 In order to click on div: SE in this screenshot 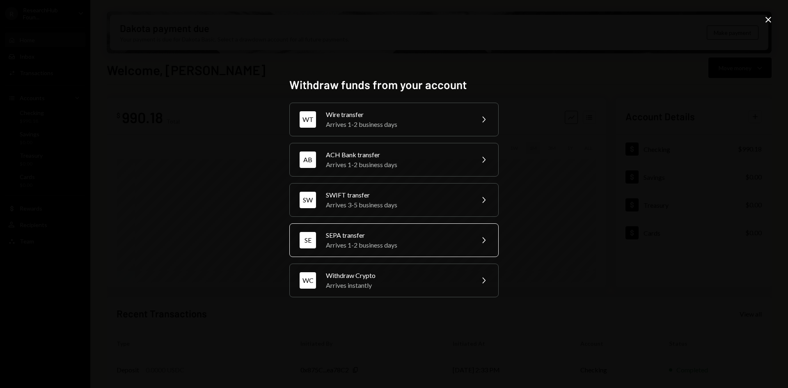, I will do `click(308, 240)`.